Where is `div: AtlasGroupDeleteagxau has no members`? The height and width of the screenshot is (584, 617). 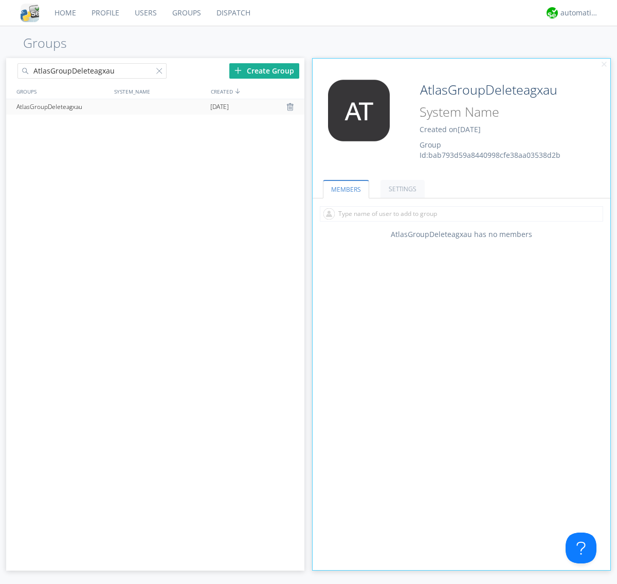 div: AtlasGroupDeleteagxau has no members is located at coordinates (462, 235).